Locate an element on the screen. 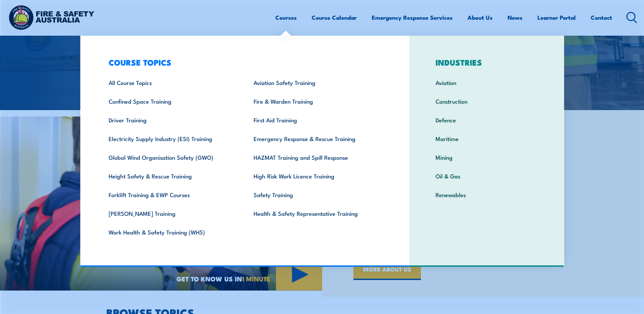 The height and width of the screenshot is (314, 644). a: News is located at coordinates (515, 17).